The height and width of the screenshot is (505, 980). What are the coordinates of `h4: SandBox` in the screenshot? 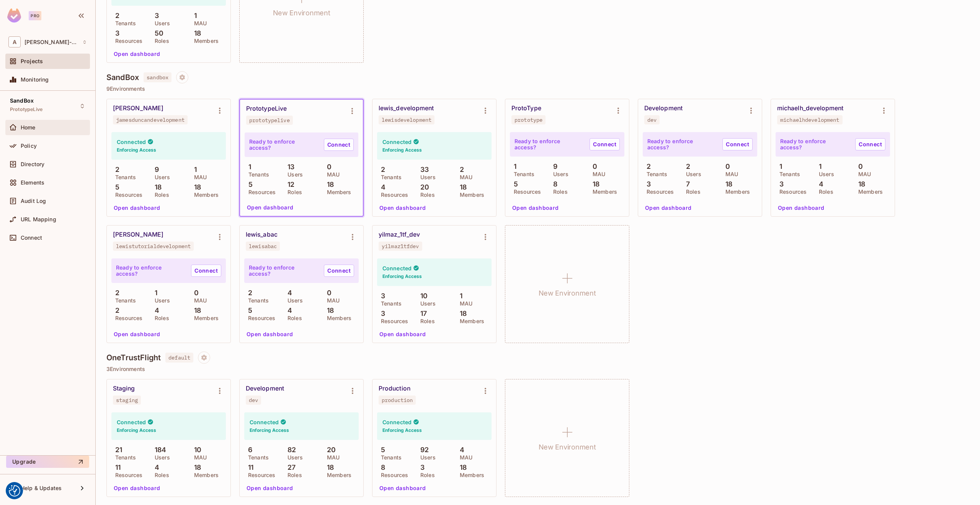 It's located at (122, 78).